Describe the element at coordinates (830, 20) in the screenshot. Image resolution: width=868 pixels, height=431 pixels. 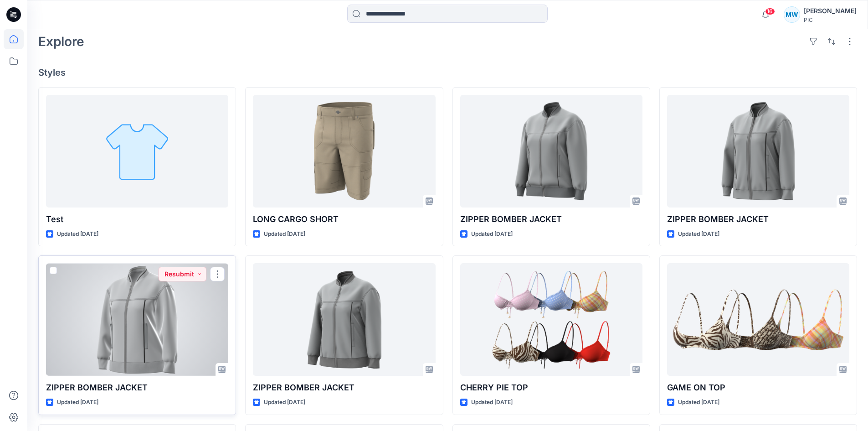
I see `div: PIC` at that location.